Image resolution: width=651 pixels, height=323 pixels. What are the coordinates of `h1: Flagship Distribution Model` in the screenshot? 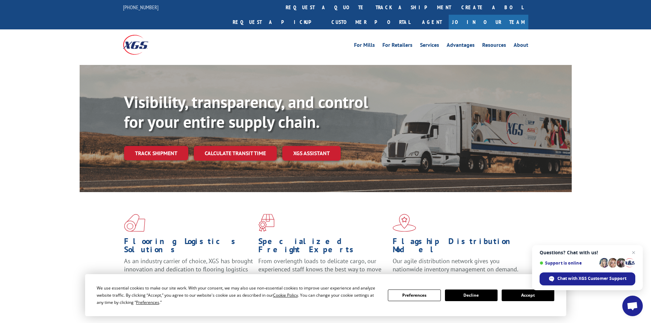 It's located at (457, 247).